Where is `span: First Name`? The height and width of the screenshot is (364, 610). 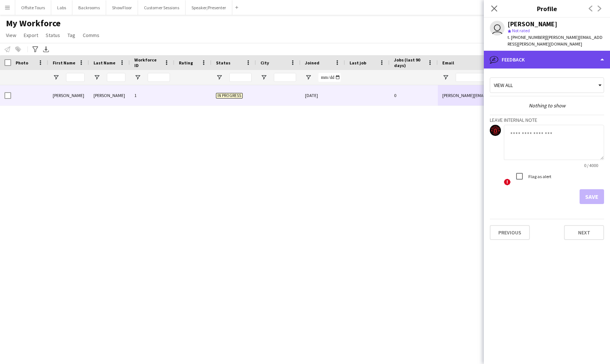
span: First Name is located at coordinates (64, 63).